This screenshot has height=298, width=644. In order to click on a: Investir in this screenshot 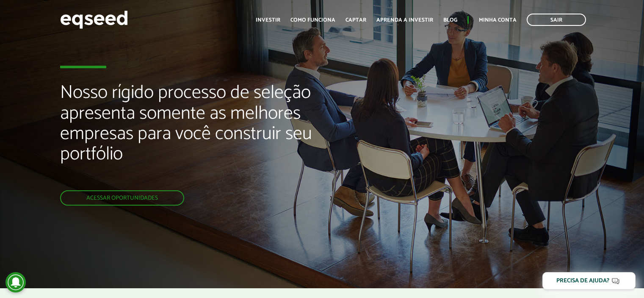, I will do `click(268, 20)`.